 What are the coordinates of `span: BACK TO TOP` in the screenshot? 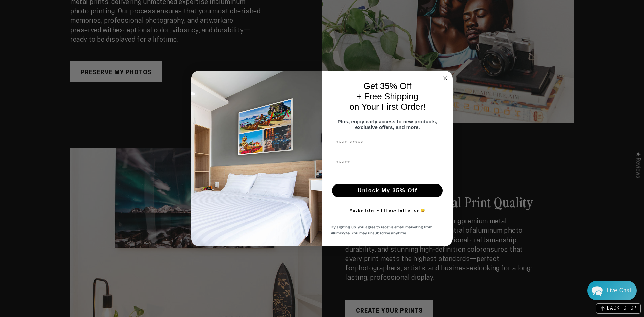 It's located at (621, 309).